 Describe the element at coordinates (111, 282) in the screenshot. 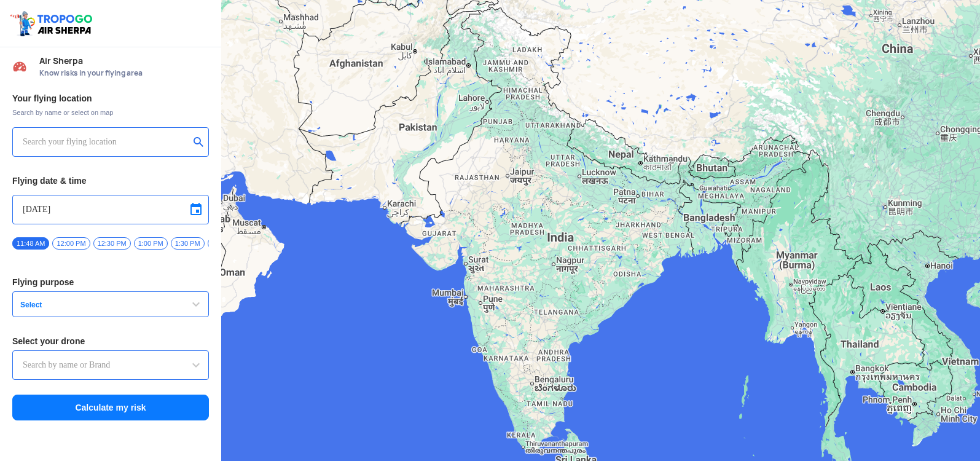

I see `h3: Flying purpose` at that location.